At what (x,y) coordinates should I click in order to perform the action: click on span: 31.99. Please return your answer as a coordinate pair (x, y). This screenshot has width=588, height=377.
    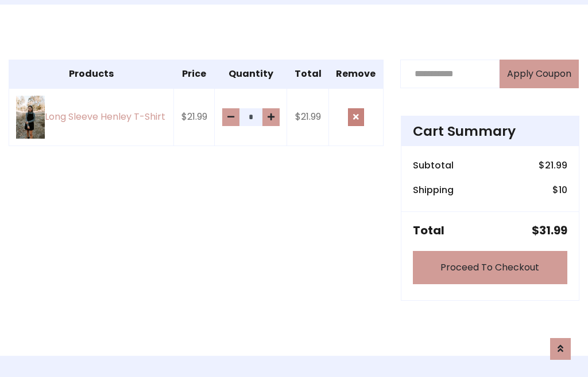
    Looking at the image, I should click on (553, 230).